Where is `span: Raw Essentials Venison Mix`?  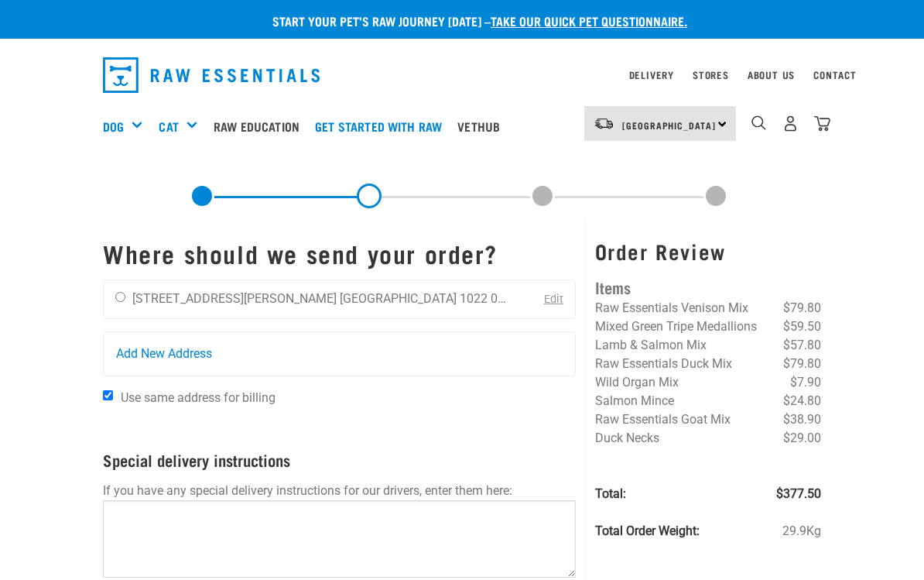
span: Raw Essentials Venison Mix is located at coordinates (672, 307).